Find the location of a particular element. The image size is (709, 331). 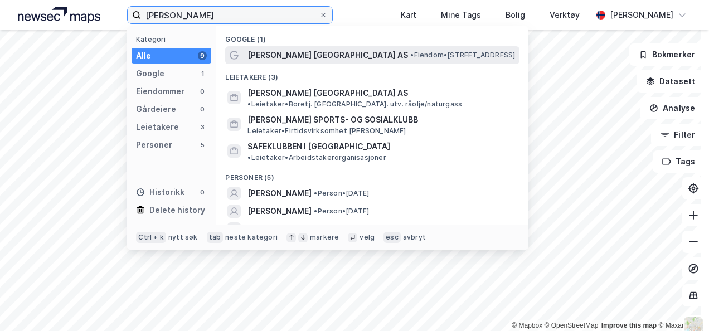

div: Google is located at coordinates (150, 74).